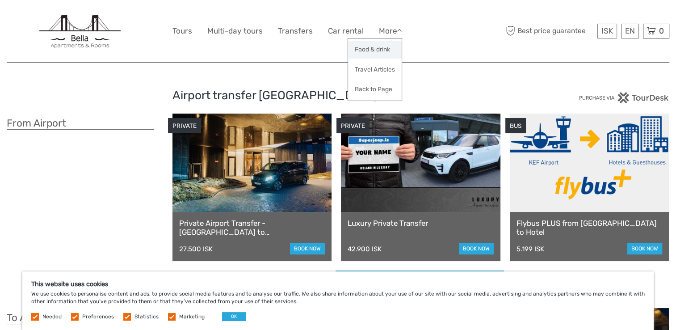  I want to click on label: Statistics, so click(147, 317).